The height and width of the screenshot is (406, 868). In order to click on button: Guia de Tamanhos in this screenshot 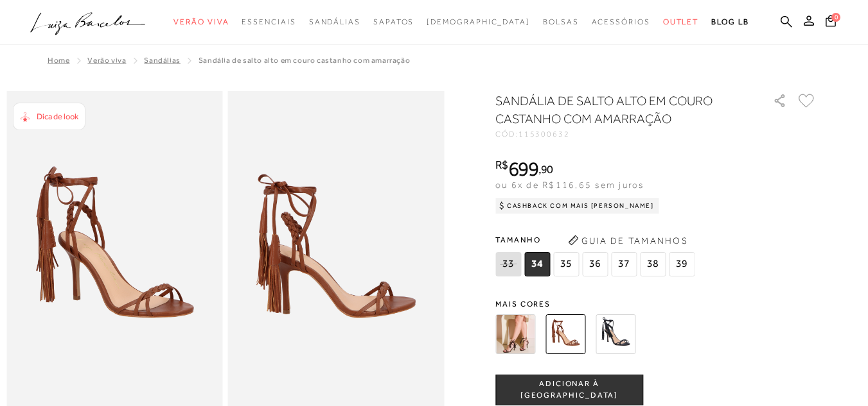, I will do `click(627, 240)`.